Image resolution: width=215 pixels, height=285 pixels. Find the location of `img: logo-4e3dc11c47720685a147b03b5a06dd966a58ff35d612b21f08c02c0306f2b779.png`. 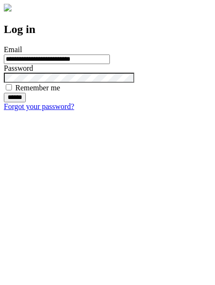

img: logo-4e3dc11c47720685a147b03b5a06dd966a58ff35d612b21f08c02c0306f2b779.png is located at coordinates (8, 8).